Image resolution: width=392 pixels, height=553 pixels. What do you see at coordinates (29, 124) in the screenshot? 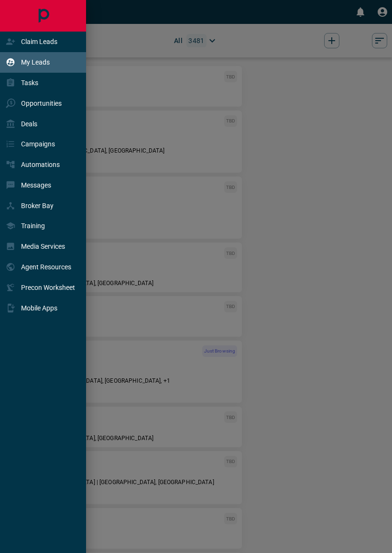
I see `p: Deals` at bounding box center [29, 124].